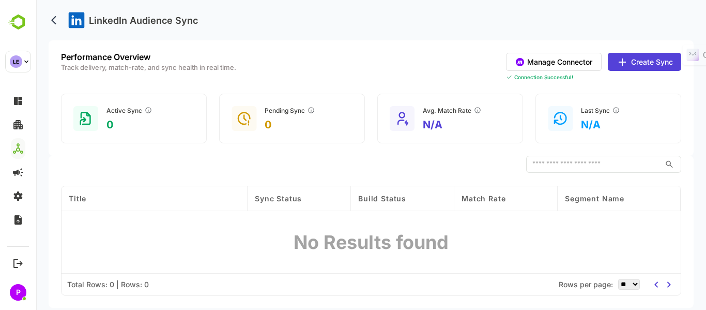 This screenshot has width=706, height=310. I want to click on div: Pending Sync, so click(254, 110).